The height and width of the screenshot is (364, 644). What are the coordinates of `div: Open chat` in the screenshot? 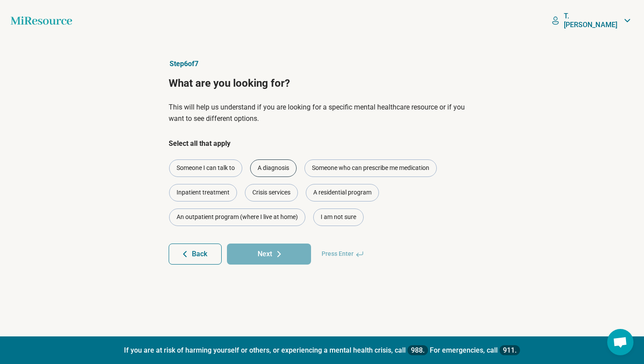 It's located at (620, 342).